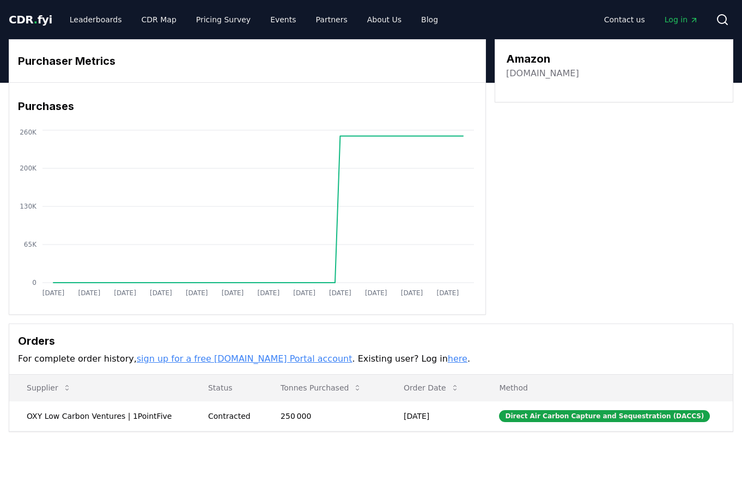 The height and width of the screenshot is (488, 742). I want to click on a: Pricing Survey, so click(223, 20).